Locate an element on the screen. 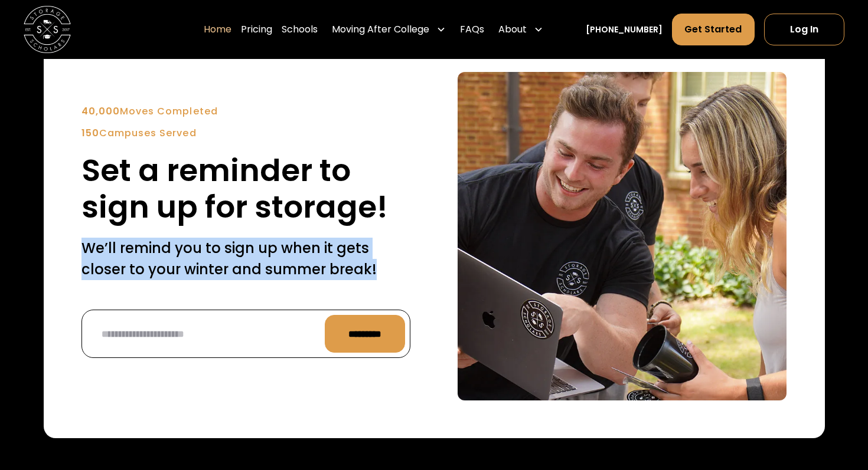  strong: 40,000 is located at coordinates (100, 111).